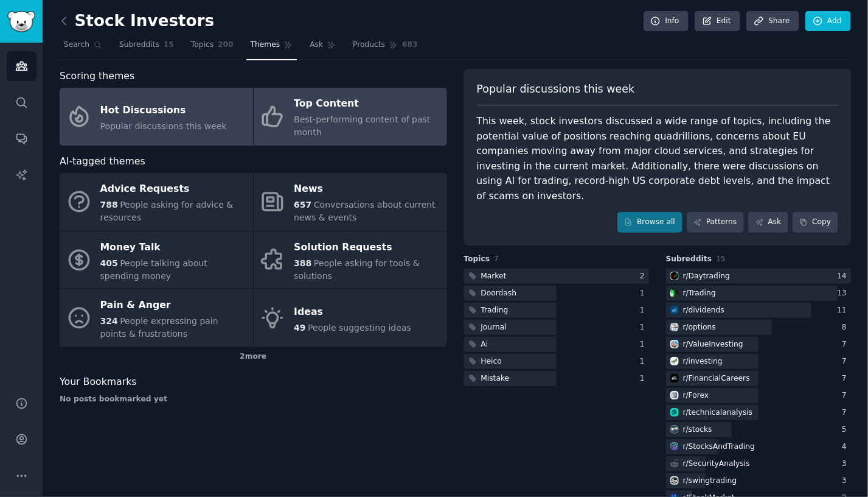 The width and height of the screenshot is (868, 497). What do you see at coordinates (713, 345) in the screenshot?
I see `div: r/ ValueInvesting` at bounding box center [713, 345].